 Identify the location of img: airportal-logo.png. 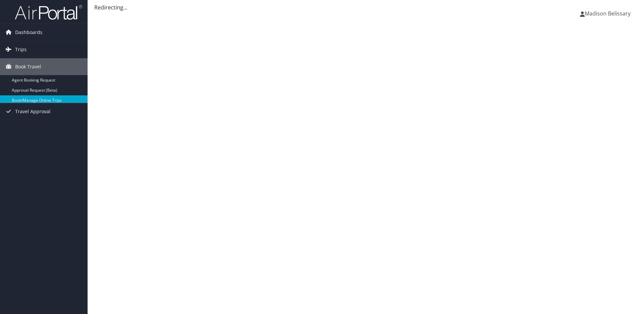
(49, 12).